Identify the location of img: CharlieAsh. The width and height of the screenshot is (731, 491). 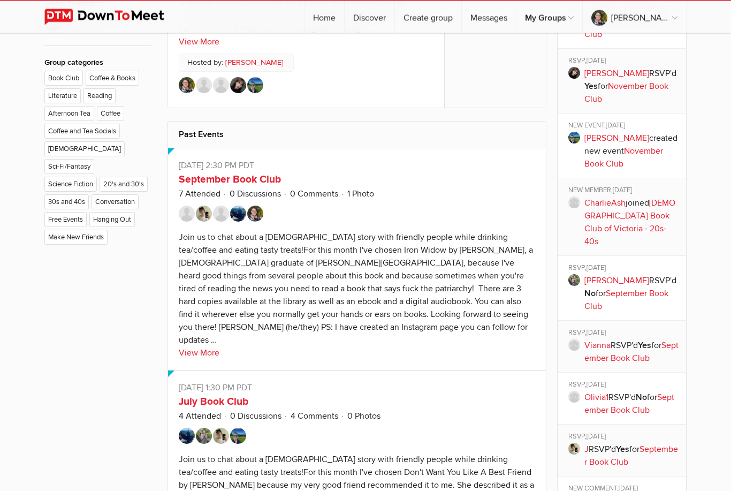
(204, 86).